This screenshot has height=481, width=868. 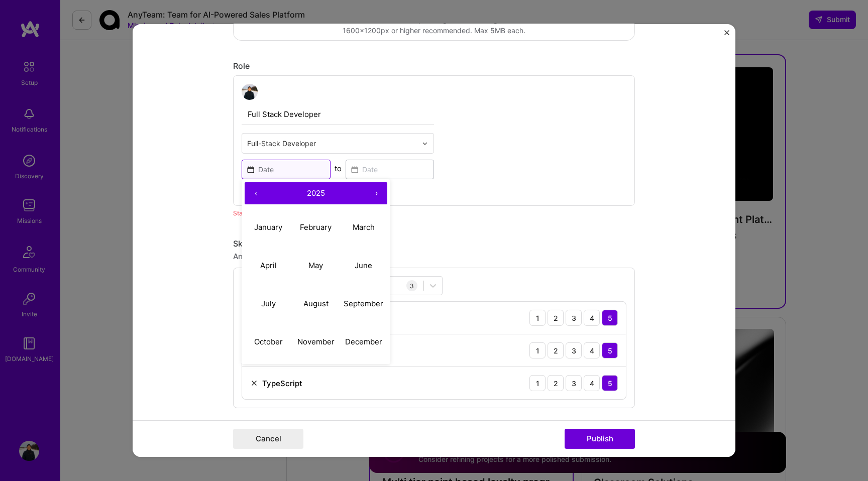 I want to click on abbr: November 2025, so click(x=316, y=341).